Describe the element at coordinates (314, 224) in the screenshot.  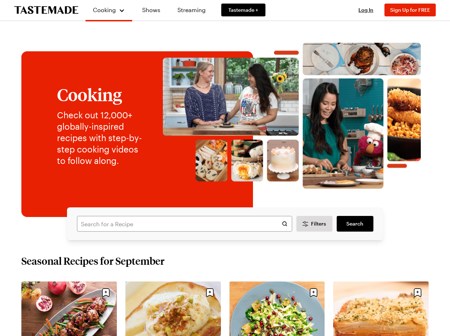
I see `button: Desktop filters` at that location.